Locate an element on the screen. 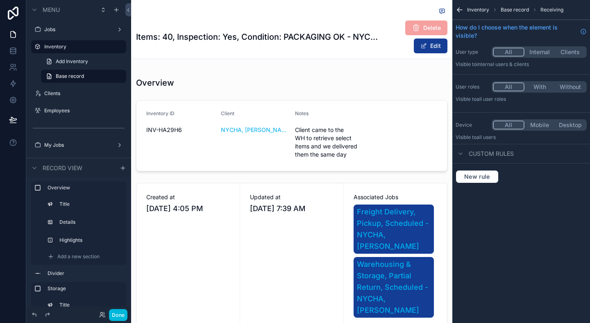 Image resolution: width=590 pixels, height=323 pixels. button: Without is located at coordinates (570, 87).